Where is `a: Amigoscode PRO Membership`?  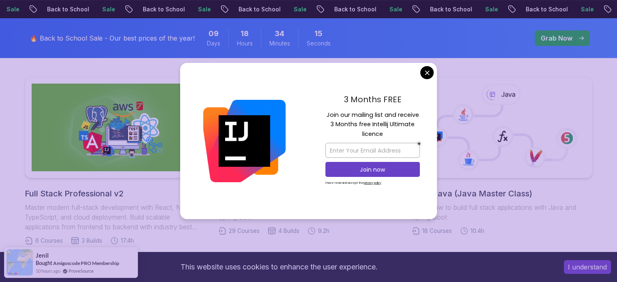
a: Amigoscode PRO Membership is located at coordinates (86, 263).